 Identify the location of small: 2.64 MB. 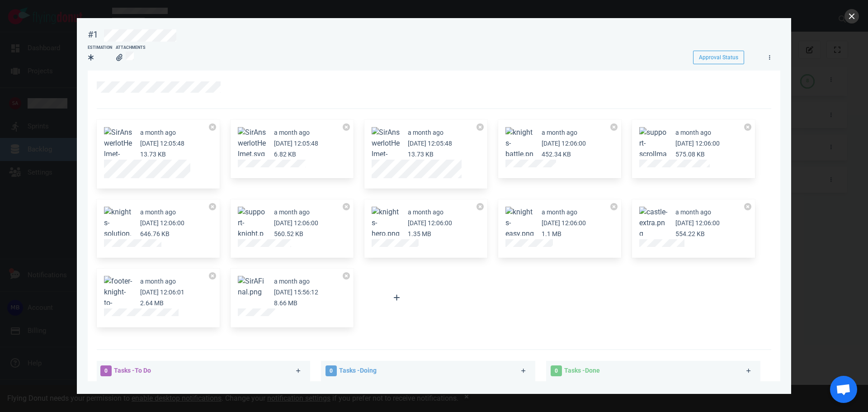
(152, 303).